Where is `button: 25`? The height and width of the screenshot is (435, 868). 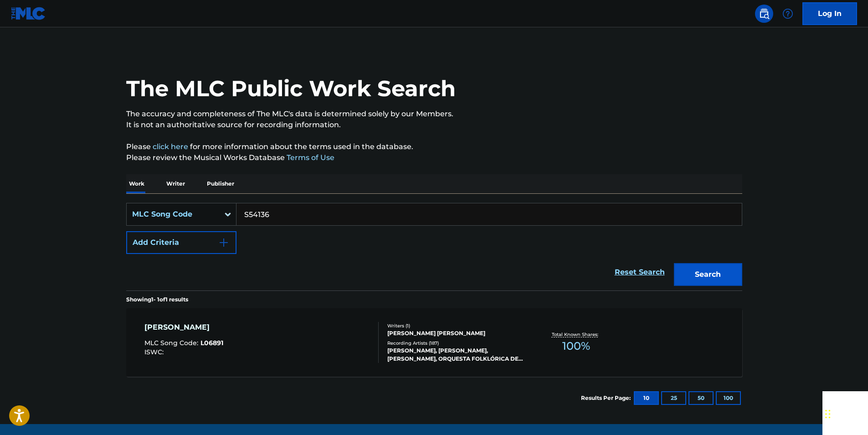 button: 25 is located at coordinates (674, 398).